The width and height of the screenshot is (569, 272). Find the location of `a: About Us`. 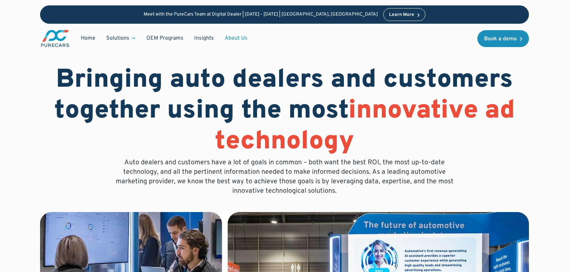

a: About Us is located at coordinates (236, 38).